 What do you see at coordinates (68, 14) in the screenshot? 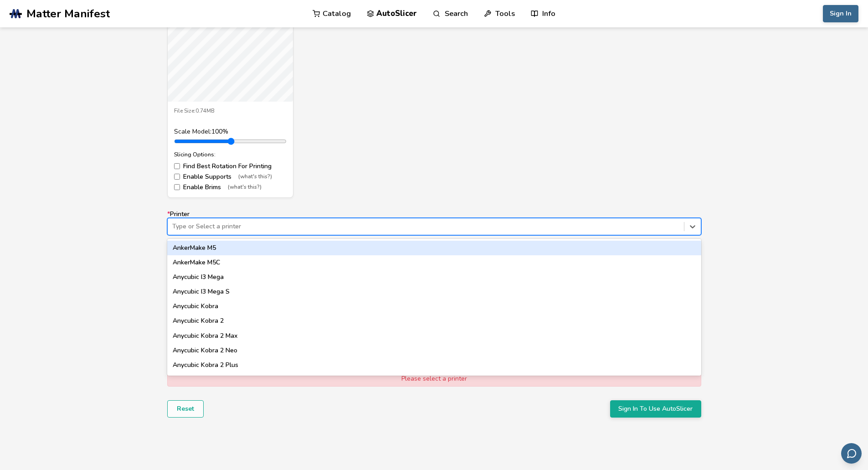
I see `span: Matter Manifest` at bounding box center [68, 14].